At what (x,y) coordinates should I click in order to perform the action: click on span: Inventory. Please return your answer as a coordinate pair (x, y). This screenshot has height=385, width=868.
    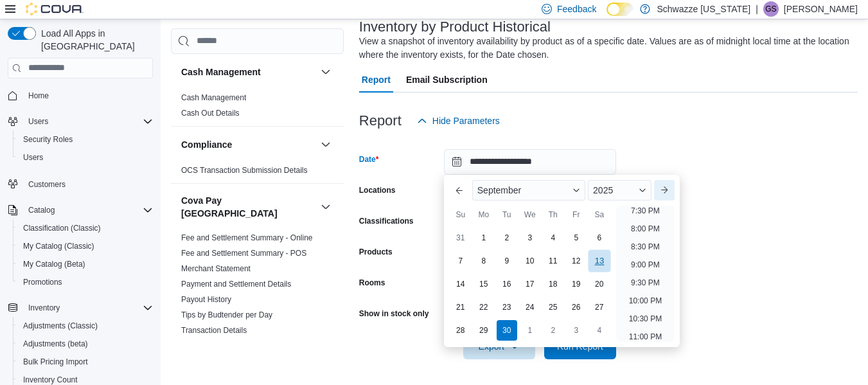
    Looking at the image, I should click on (88, 308).